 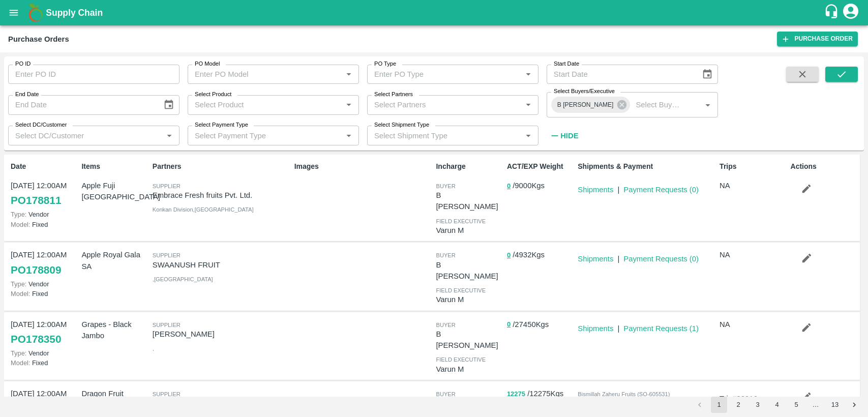 What do you see at coordinates (44, 166) in the screenshot?
I see `p: Date` at bounding box center [44, 166].